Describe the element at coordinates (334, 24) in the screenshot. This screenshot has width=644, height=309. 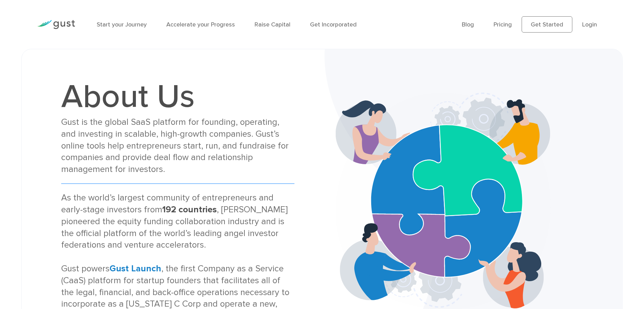
I see `a: Get Incorporated` at that location.